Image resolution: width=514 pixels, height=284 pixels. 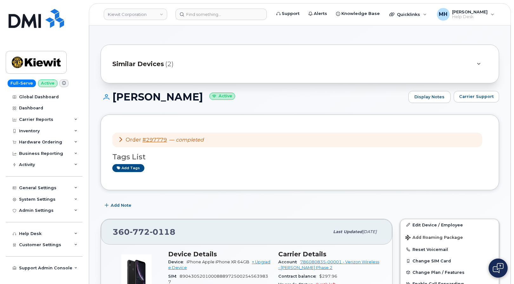 I want to click on em: completed, so click(x=190, y=139).